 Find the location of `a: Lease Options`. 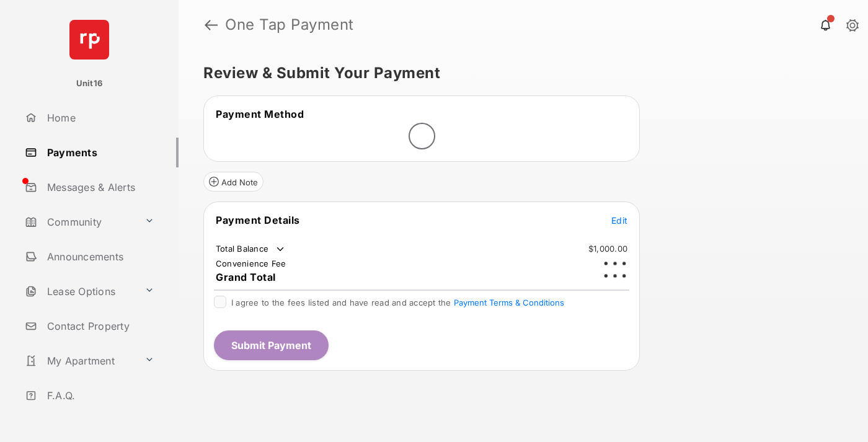

a: Lease Options is located at coordinates (79, 291).